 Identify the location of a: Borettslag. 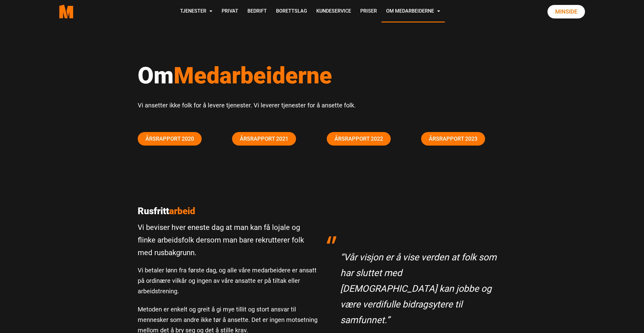
(291, 11).